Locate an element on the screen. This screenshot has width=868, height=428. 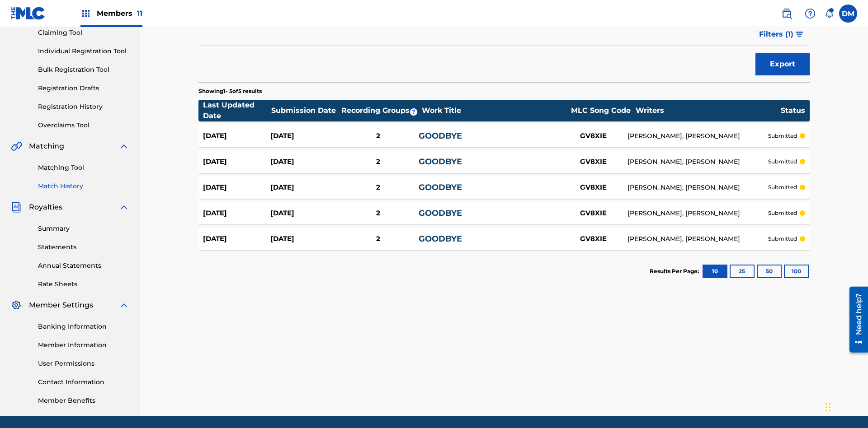
img: filter is located at coordinates (799, 34).